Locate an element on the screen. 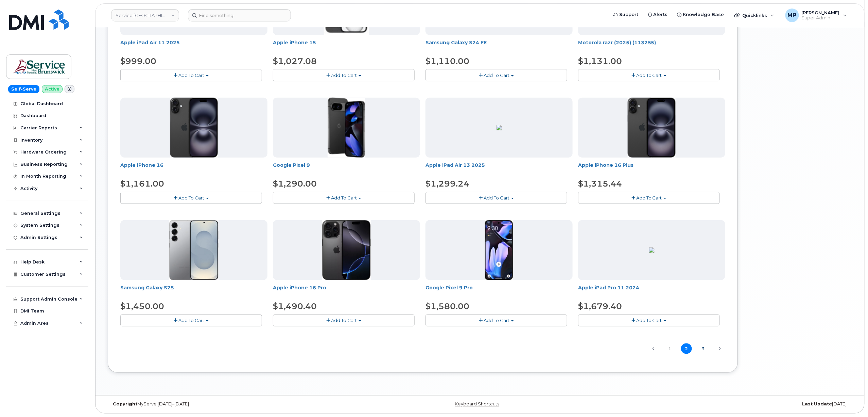 The image size is (868, 417). img: 110CE2EE-BED8-457C-97B0-44C820BA34CE.png is located at coordinates (500, 128).